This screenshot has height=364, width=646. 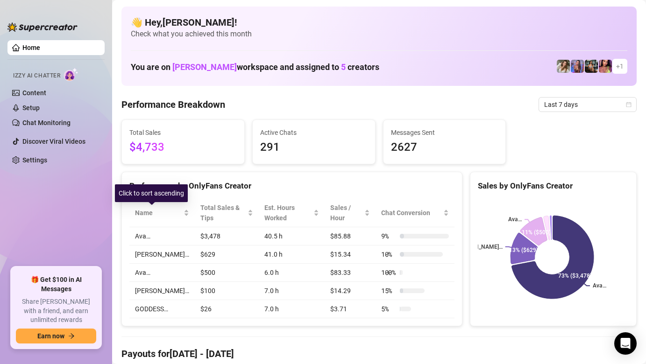 I want to click on div: Open Intercom Messenger, so click(x=626, y=344).